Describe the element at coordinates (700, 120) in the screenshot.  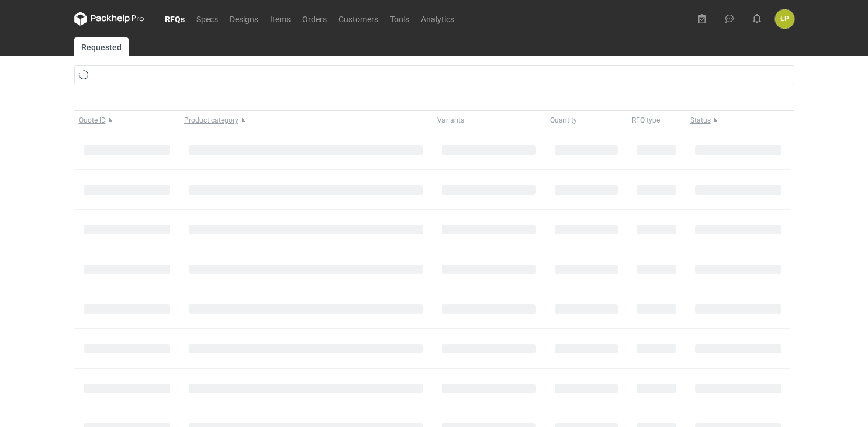
I see `span: Status` at that location.